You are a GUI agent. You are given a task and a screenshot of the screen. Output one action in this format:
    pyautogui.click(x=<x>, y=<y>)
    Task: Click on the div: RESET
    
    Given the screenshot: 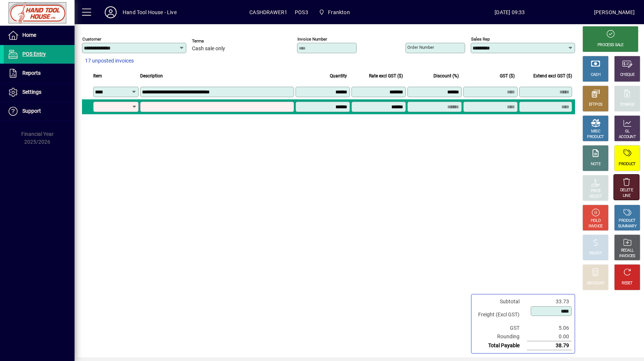 What is the action you would take?
    pyautogui.click(x=628, y=284)
    